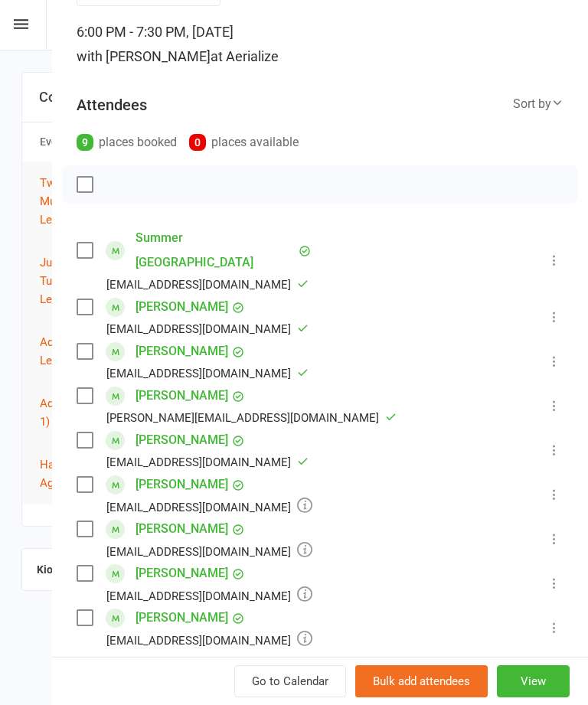  Describe the element at coordinates (93, 413) in the screenshot. I see `span: Adult Lyra (Advanced 1)` at that location.